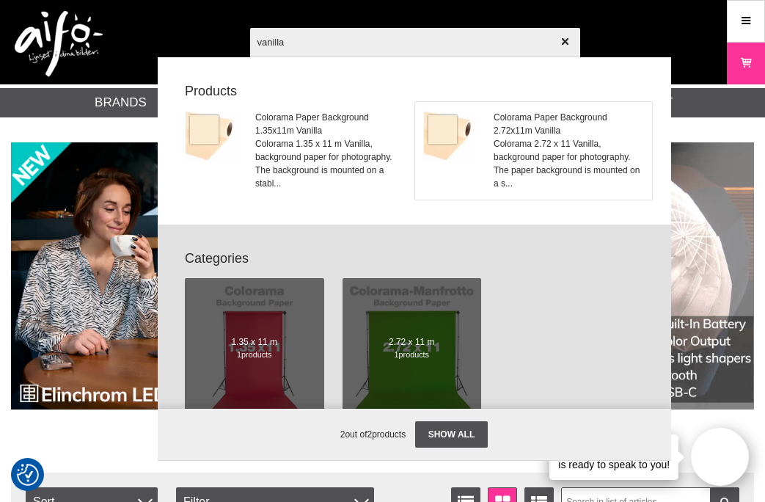  What do you see at coordinates (329, 124) in the screenshot?
I see `span: Colorama Paper Background 1.35x11m Vanilla` at bounding box center [329, 124].